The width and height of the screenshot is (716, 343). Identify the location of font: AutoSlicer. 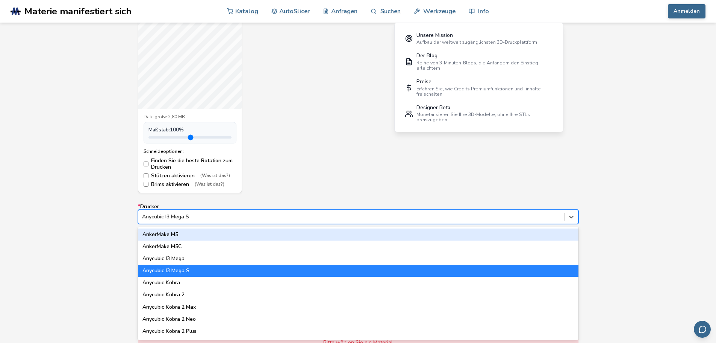
(294, 11).